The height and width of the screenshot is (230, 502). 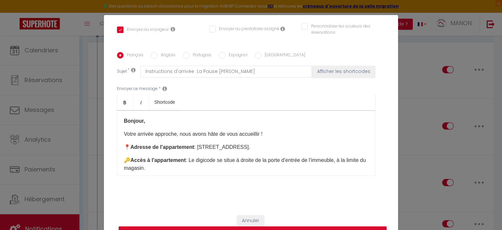 What do you see at coordinates (133, 56) in the screenshot?
I see `label: Français` at bounding box center [133, 56].